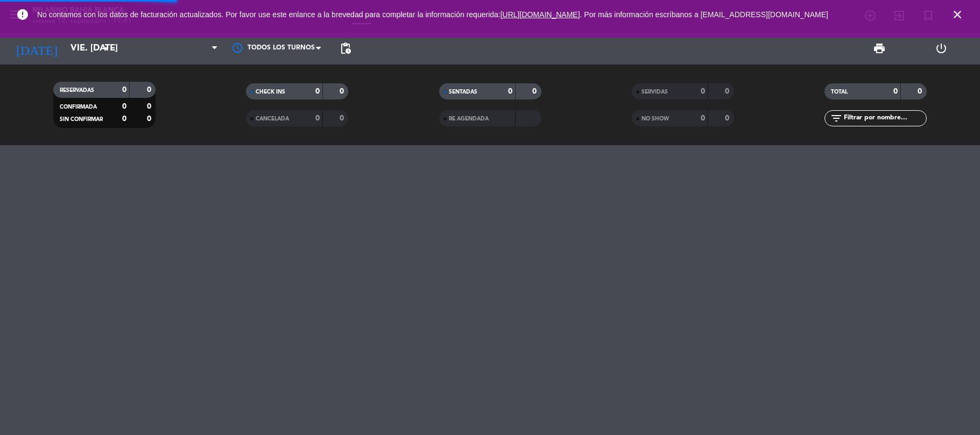  Describe the element at coordinates (468, 119) in the screenshot. I see `span: RE AGENDADA` at that location.